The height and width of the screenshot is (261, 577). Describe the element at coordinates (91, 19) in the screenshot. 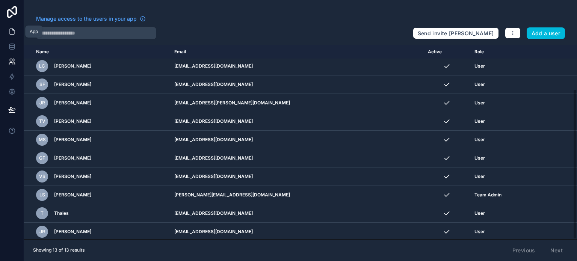

I see `a: Manage access to the users in your app` at that location.